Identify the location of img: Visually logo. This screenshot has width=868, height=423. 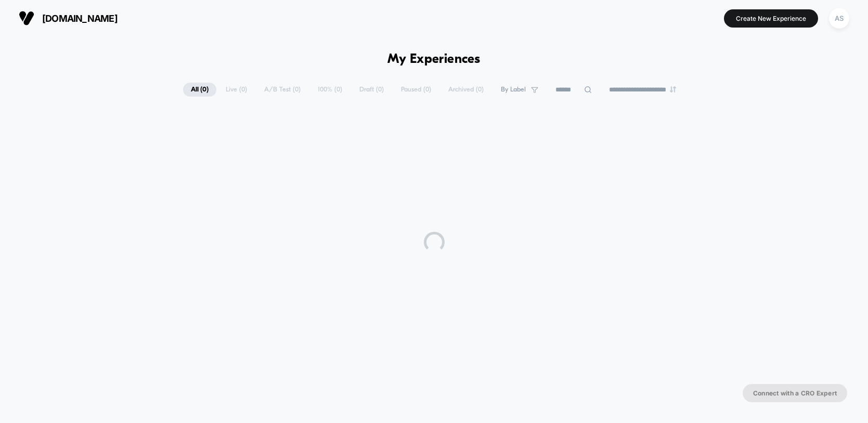
(27, 18).